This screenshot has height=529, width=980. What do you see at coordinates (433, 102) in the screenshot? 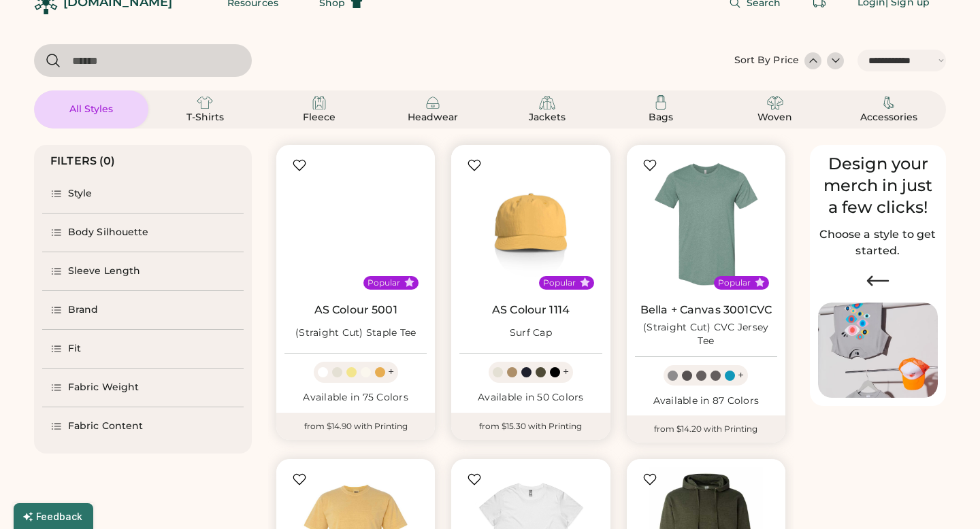
I see `img: Headwear Icon` at bounding box center [433, 102].